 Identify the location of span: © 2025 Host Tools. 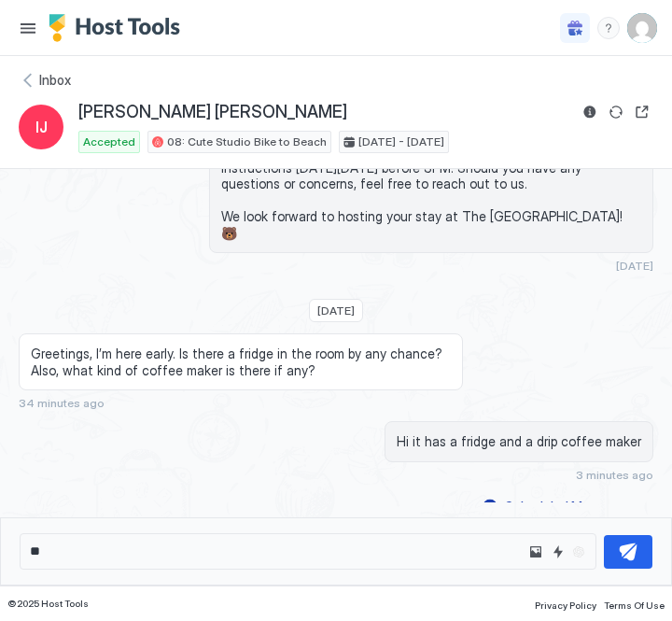
(47, 603).